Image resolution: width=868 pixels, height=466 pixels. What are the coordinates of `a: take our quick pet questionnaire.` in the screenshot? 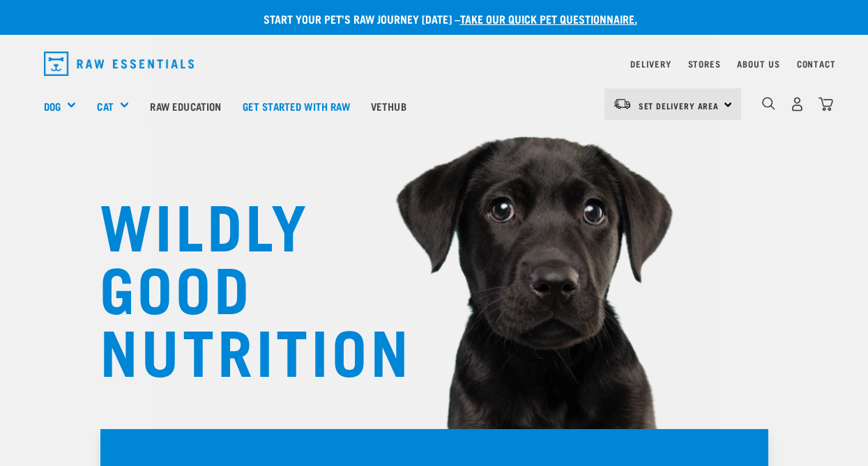 It's located at (548, 18).